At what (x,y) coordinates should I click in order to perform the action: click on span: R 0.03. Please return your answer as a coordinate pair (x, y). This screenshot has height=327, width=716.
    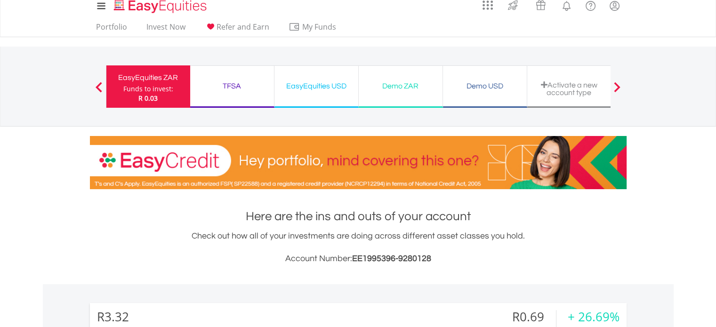
    Looking at the image, I should click on (148, 98).